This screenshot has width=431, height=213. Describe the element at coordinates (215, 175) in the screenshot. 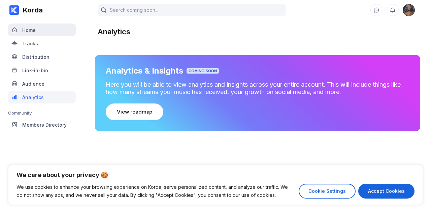

I see `p: We care about your privacy 🍪` at that location.